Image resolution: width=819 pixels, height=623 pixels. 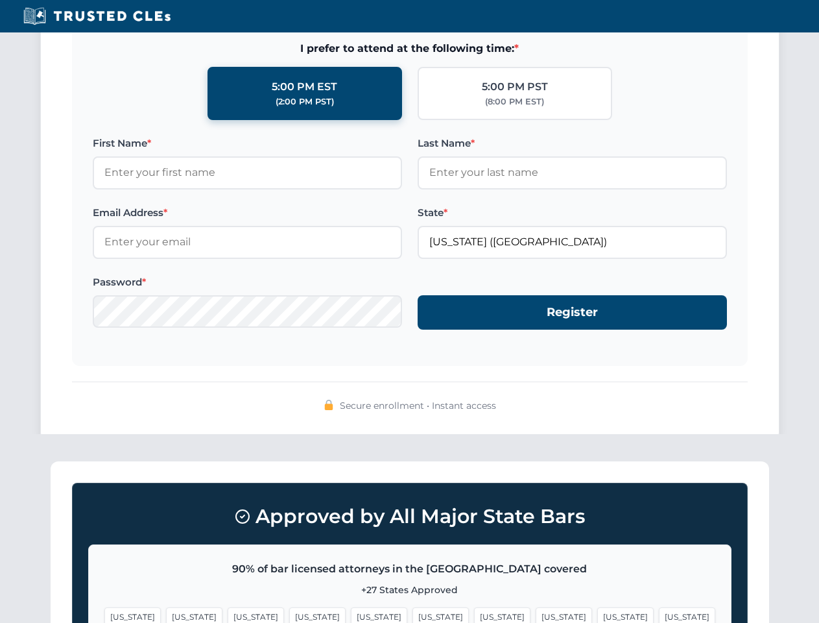 I want to click on button: Register, so click(x=572, y=312).